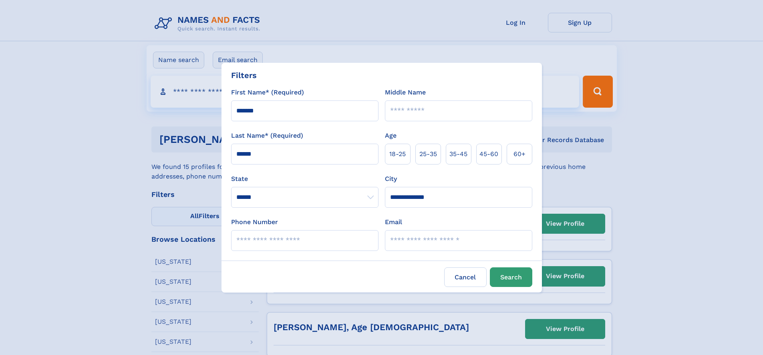 This screenshot has width=763, height=355. Describe the element at coordinates (428, 154) in the screenshot. I see `span: 25‑35` at that location.